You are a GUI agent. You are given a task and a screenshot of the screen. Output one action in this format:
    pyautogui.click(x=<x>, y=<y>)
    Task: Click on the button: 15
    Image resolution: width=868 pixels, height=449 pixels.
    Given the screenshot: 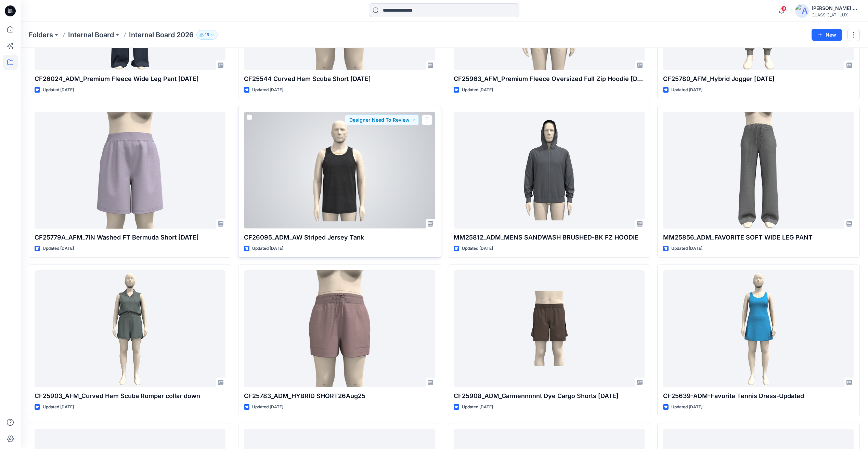 What is the action you would take?
    pyautogui.click(x=207, y=35)
    